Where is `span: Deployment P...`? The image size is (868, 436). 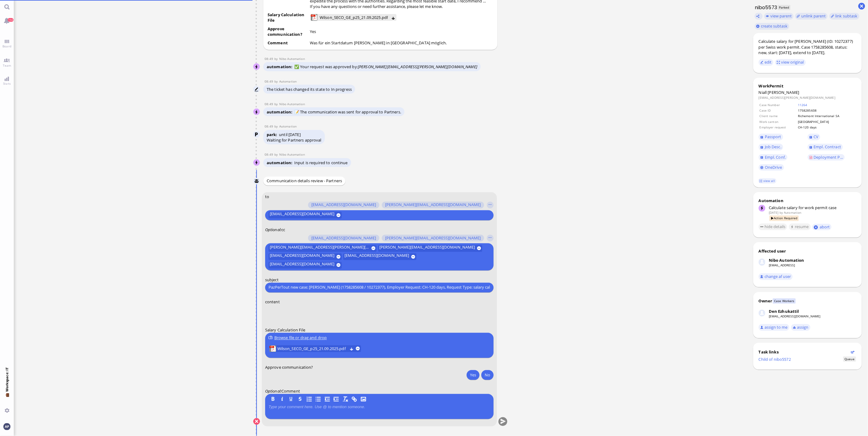
span: Deployment P... is located at coordinates (828, 157).